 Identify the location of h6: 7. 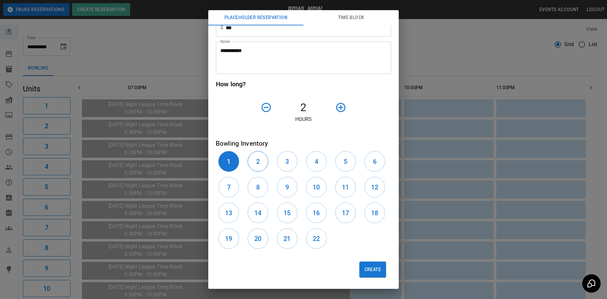
(229, 187).